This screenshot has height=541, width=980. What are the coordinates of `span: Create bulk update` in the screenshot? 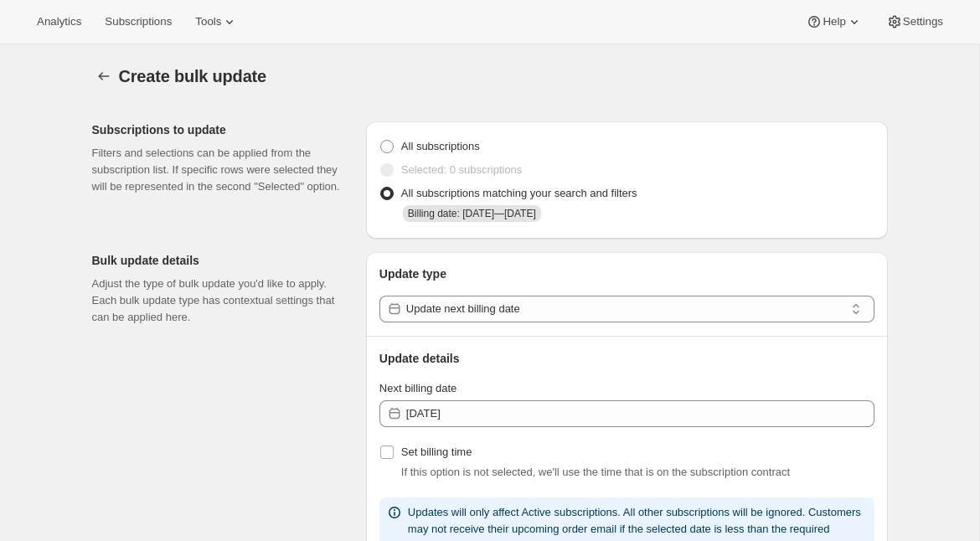 It's located at (193, 77).